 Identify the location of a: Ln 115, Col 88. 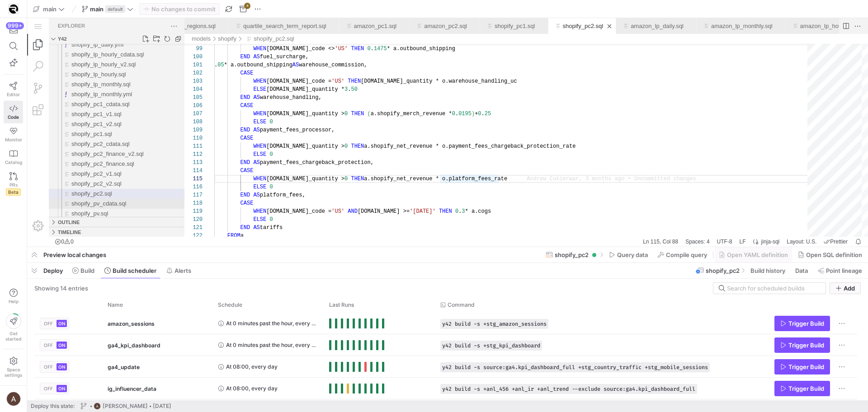
(633, 224).